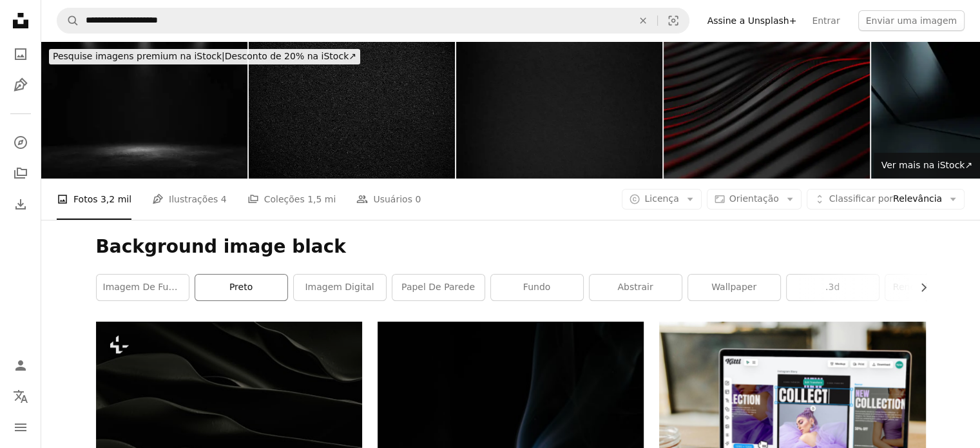 The height and width of the screenshot is (448, 980). What do you see at coordinates (927, 165) in the screenshot?
I see `span: Ver mais na iStock ↗` at bounding box center [927, 165].